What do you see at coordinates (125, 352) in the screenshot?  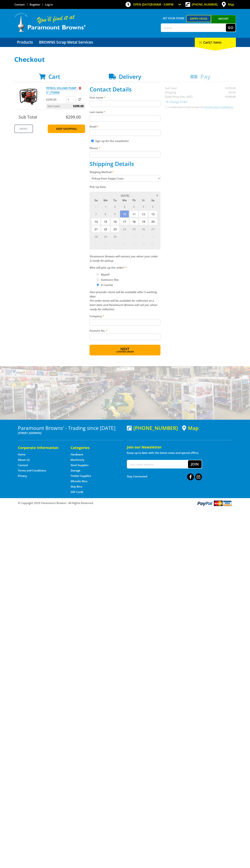 I see `span: Confirm order` at bounding box center [125, 352].